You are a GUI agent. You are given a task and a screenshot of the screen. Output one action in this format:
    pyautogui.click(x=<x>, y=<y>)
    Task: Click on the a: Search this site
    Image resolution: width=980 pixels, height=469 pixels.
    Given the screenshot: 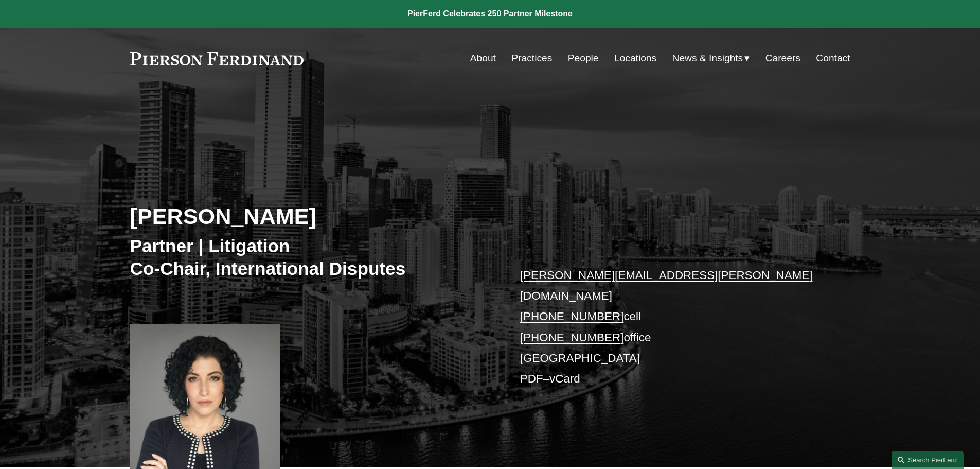 What is the action you would take?
    pyautogui.click(x=928, y=460)
    